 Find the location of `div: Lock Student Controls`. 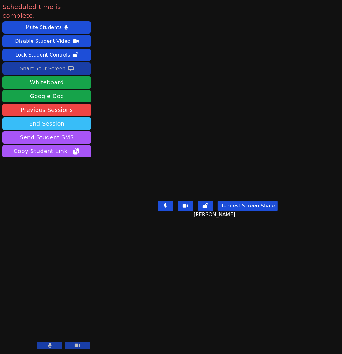

div: Lock Student Controls is located at coordinates (43, 55).